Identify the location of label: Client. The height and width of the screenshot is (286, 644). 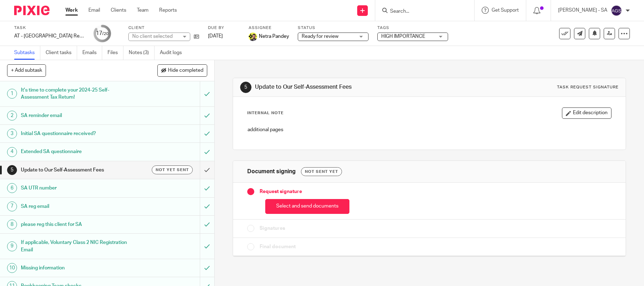
(164, 28).